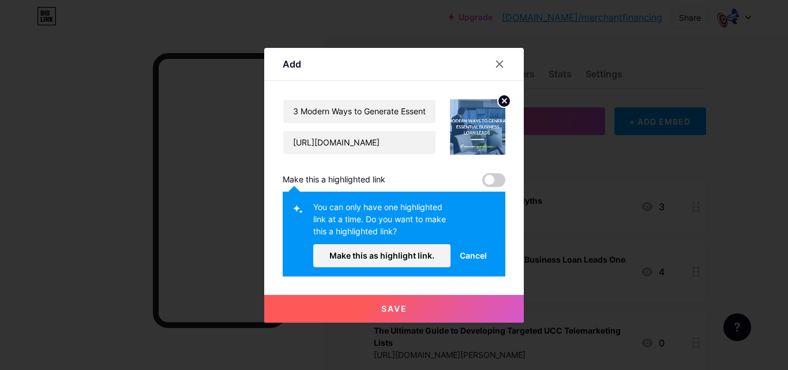 This screenshot has height=370, width=788. What do you see at coordinates (382, 255) in the screenshot?
I see `button: Make this as highlight link.` at bounding box center [382, 255].